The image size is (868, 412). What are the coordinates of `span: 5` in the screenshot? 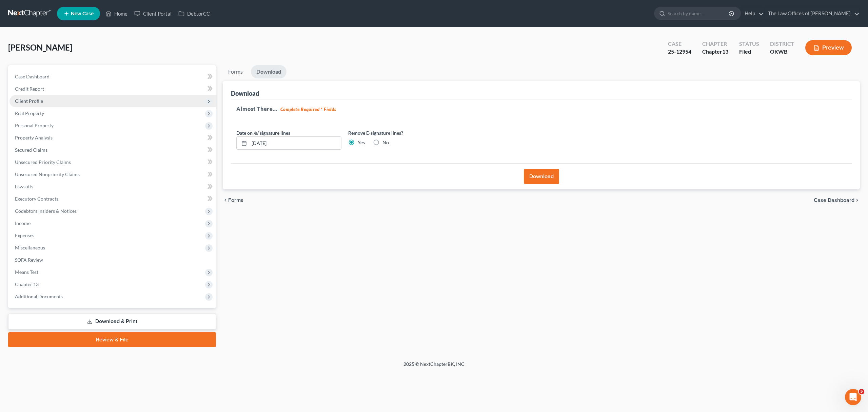 It's located at (861, 391).